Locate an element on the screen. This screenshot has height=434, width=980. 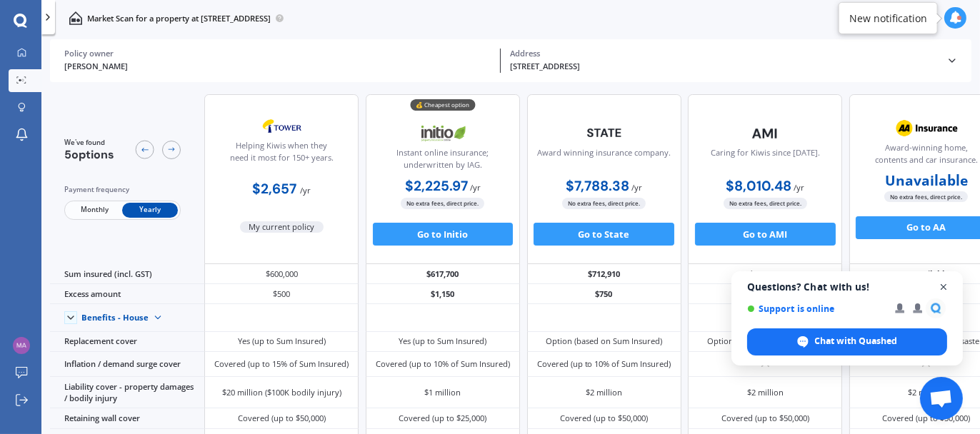
button: Go to State is located at coordinates (604, 234).